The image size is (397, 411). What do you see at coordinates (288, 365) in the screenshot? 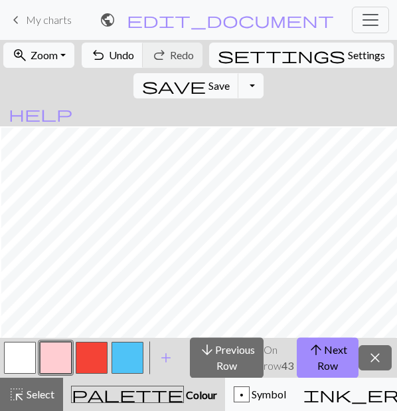
I see `strong: 43` at bounding box center [288, 365].